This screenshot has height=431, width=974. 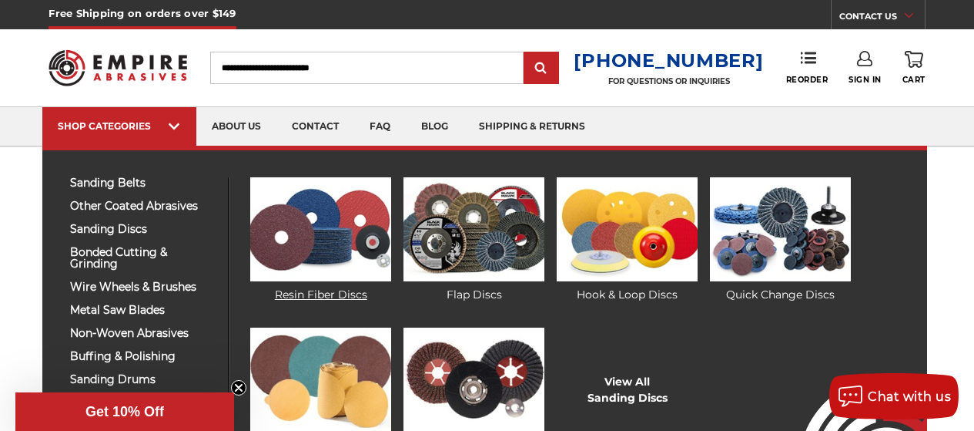 I want to click on span: Get 10% Off, so click(x=125, y=411).